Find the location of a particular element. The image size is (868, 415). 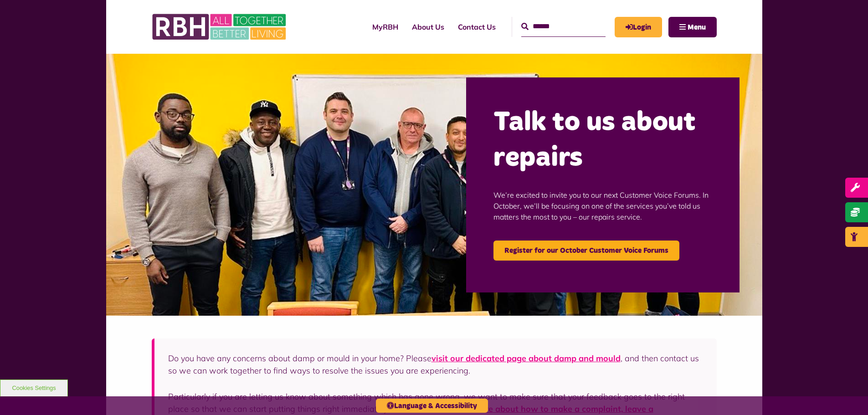

input: Search is located at coordinates (563, 27).